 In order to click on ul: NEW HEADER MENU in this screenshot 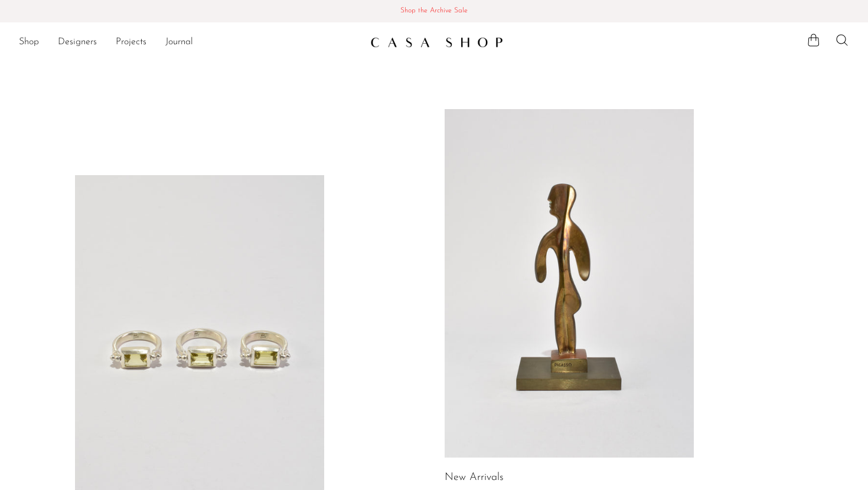, I will do `click(189, 42)`.